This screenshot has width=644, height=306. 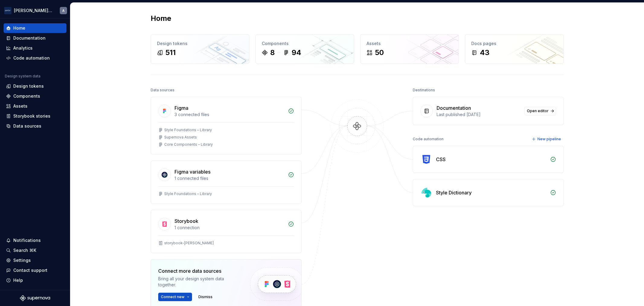 What do you see at coordinates (180, 137) in the screenshot?
I see `div: Supernova Assets` at bounding box center [180, 137].